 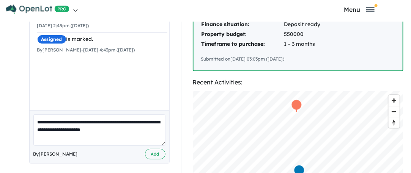 I want to click on button: Zoom out, so click(x=394, y=112).